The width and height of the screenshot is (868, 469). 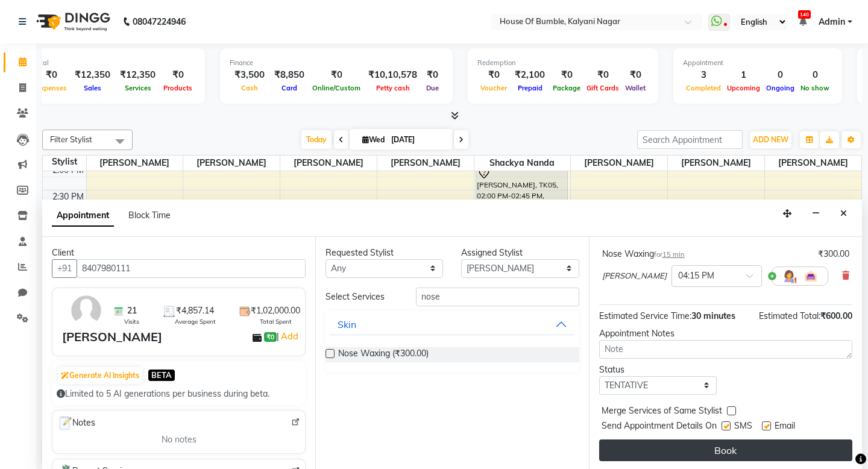 I want to click on button: ADD NEW, so click(x=771, y=139).